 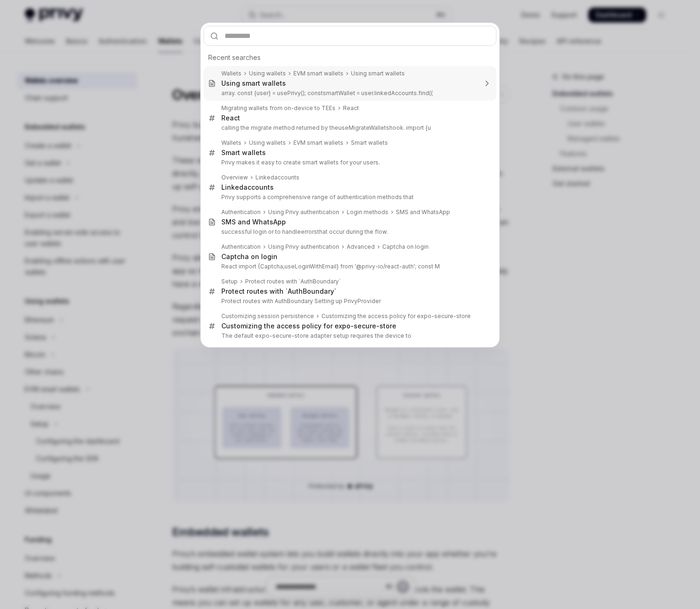 I want to click on p: React import {Captcha, } from '@privy-io/react-auth'; const M, so click(x=349, y=266).